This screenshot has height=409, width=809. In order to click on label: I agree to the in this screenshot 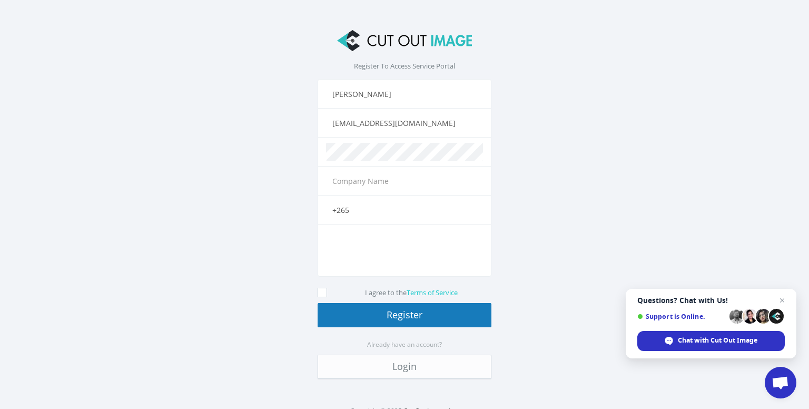, I will do `click(411, 292)`.